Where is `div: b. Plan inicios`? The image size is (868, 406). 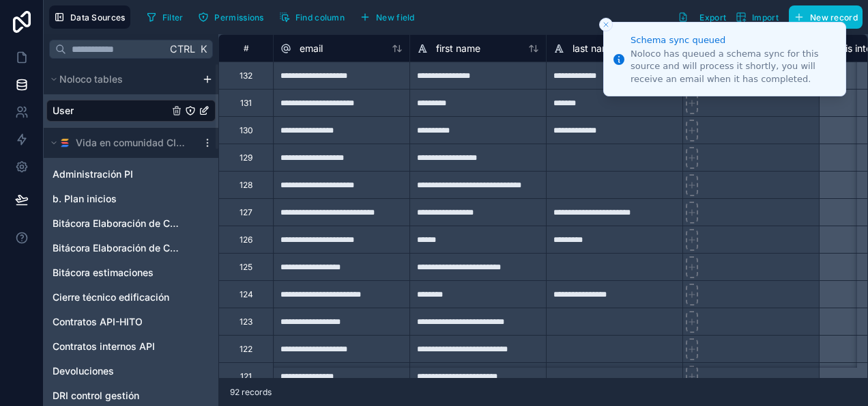
div: b. Plan inicios is located at coordinates (131, 198).